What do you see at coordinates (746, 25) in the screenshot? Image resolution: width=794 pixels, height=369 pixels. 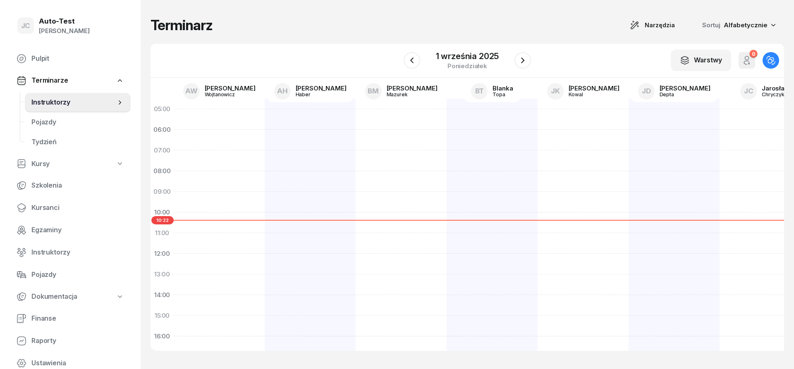 I see `span: Alfabetycznie` at bounding box center [746, 25].